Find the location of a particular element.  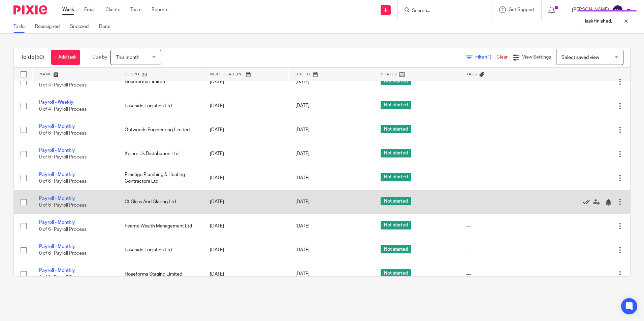

a: Done is located at coordinates (107, 27).